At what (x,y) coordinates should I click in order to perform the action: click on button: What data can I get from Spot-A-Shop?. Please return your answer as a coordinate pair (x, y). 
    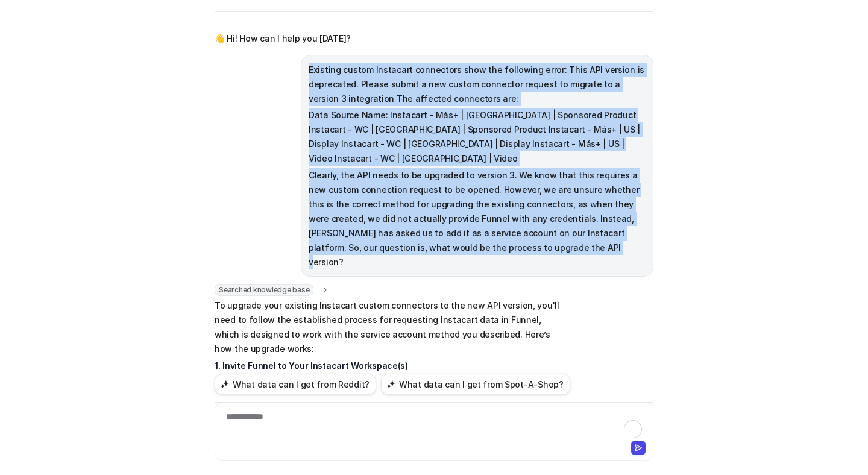
    Looking at the image, I should click on (476, 384).